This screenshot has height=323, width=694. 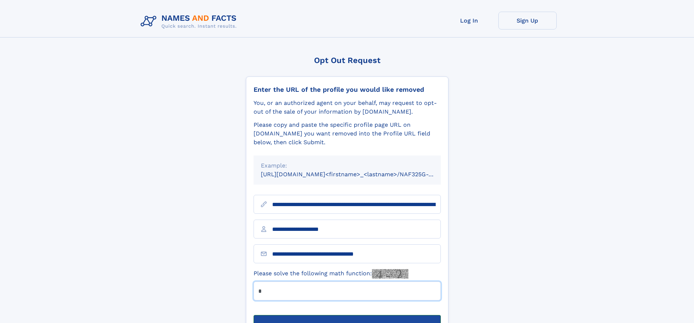 What do you see at coordinates (347, 60) in the screenshot?
I see `div: Opt Out Request` at bounding box center [347, 60].